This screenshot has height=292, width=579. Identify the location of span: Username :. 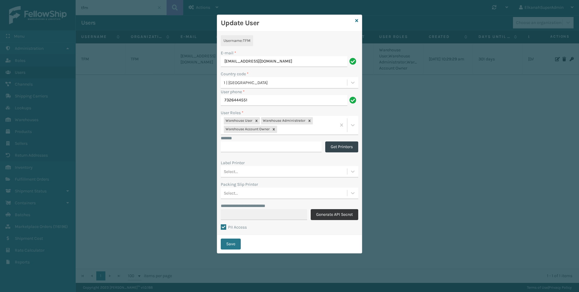
(233, 40).